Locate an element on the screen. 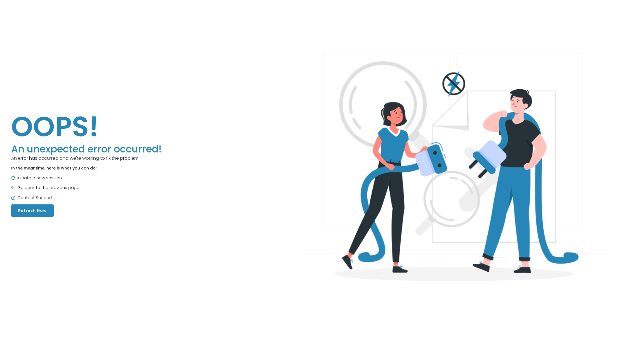  p: An error has occurred and we're working to fix the problem! is located at coordinates (86, 159).